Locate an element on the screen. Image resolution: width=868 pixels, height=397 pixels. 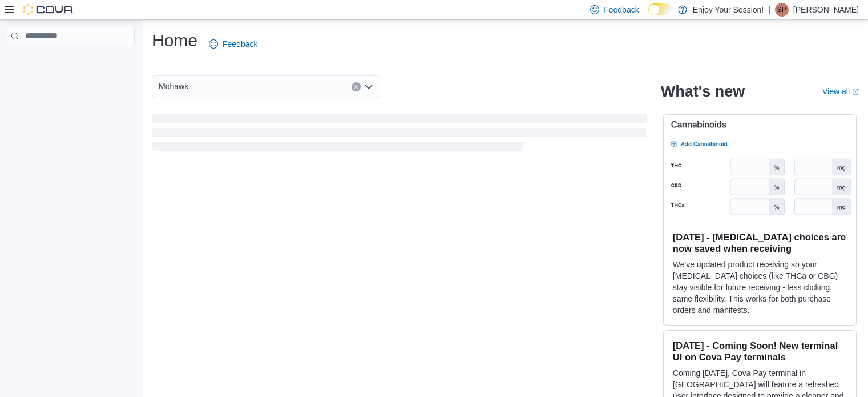
button: Clear input is located at coordinates (356, 87).